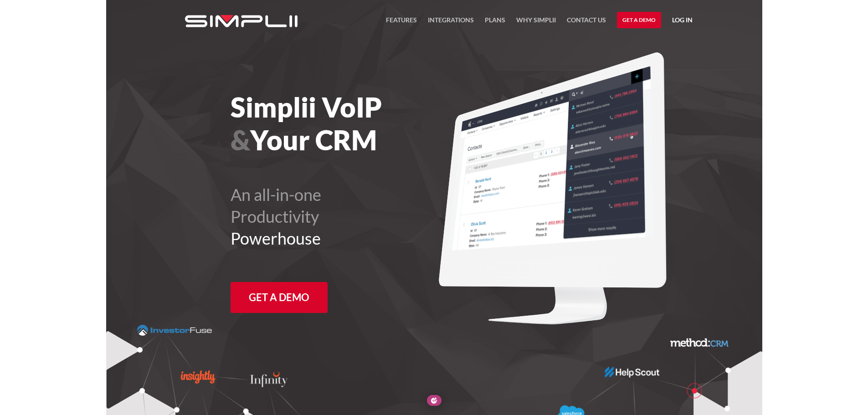 Image resolution: width=868 pixels, height=415 pixels. Describe the element at coordinates (682, 21) in the screenshot. I see `a: Log in` at that location.